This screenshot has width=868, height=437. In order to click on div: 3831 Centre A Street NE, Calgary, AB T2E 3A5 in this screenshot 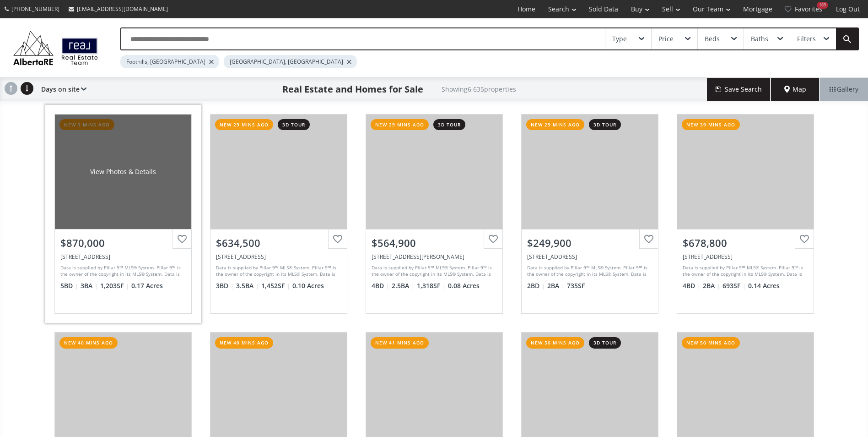, I will do `click(745, 257)`.